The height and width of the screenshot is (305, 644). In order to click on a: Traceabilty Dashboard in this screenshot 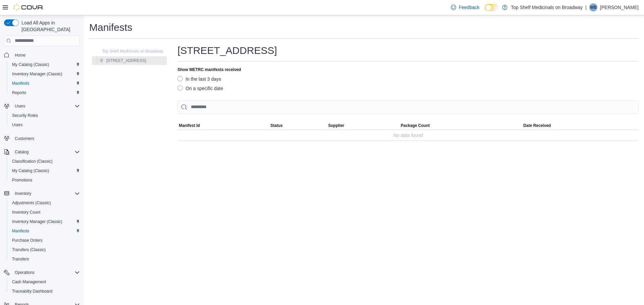, I will do `click(32, 292)`.